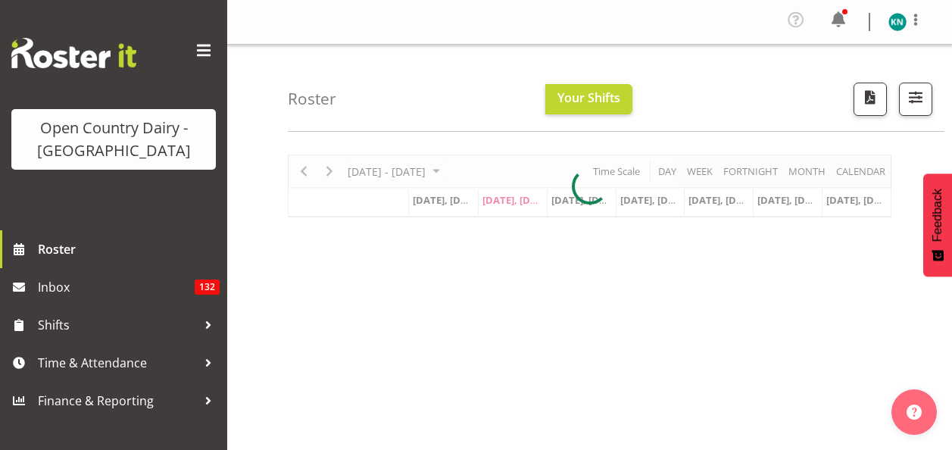 The height and width of the screenshot is (450, 952). Describe the element at coordinates (897, 22) in the screenshot. I see `img: karl-nicole9851.jpg` at that location.